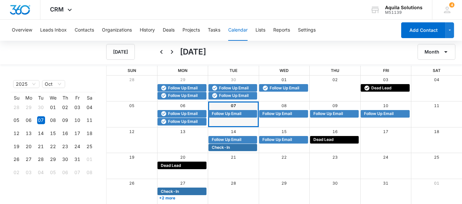  Describe the element at coordinates (53, 98) in the screenshot. I see `th: We` at that location.